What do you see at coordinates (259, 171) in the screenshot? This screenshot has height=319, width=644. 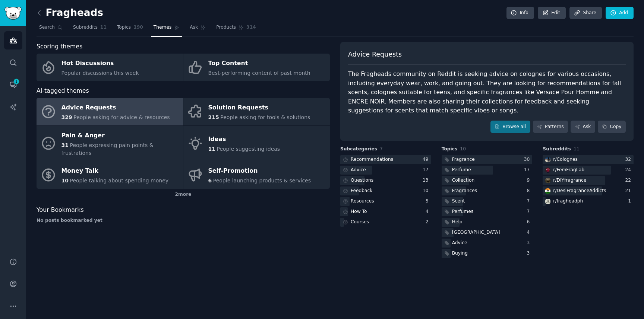 I see `div: Self-Promotion` at bounding box center [259, 171].